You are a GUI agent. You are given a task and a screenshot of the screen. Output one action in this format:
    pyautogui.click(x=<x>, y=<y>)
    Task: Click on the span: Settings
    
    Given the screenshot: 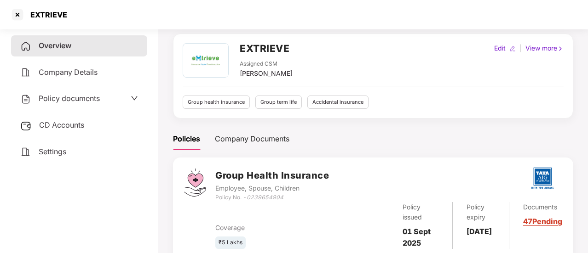 What is the action you would take?
    pyautogui.click(x=52, y=152)
    